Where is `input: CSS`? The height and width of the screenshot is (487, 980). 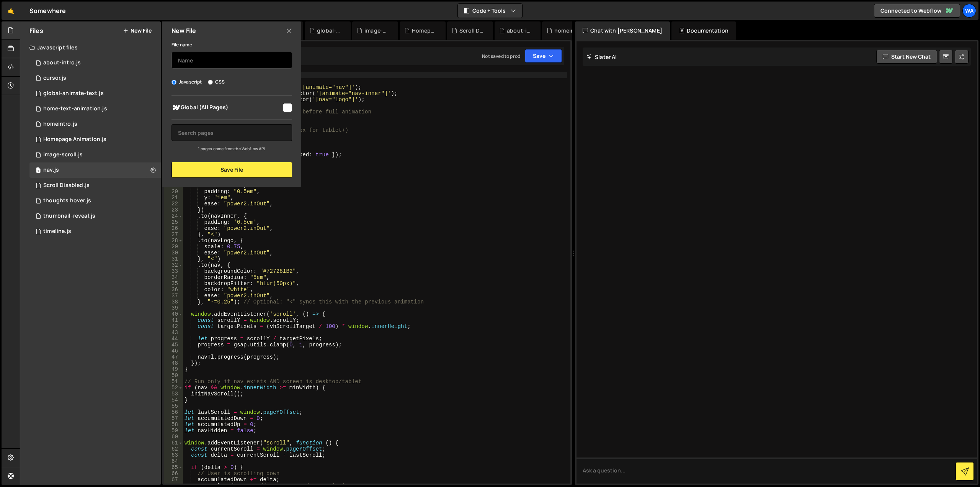
input: CSS is located at coordinates (210, 82).